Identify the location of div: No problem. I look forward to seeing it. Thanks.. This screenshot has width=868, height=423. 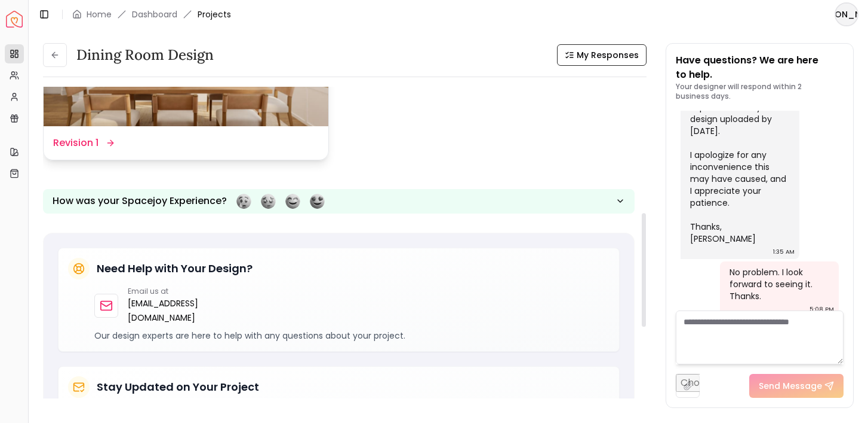
(779, 284).